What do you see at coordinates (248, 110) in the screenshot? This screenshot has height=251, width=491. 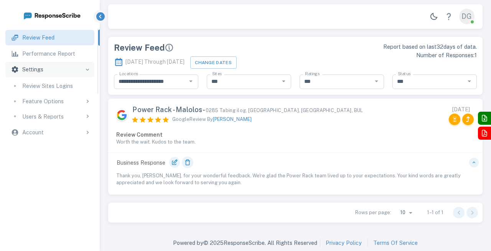 I see `span: Power Rack - Malolos -` at bounding box center [248, 110].